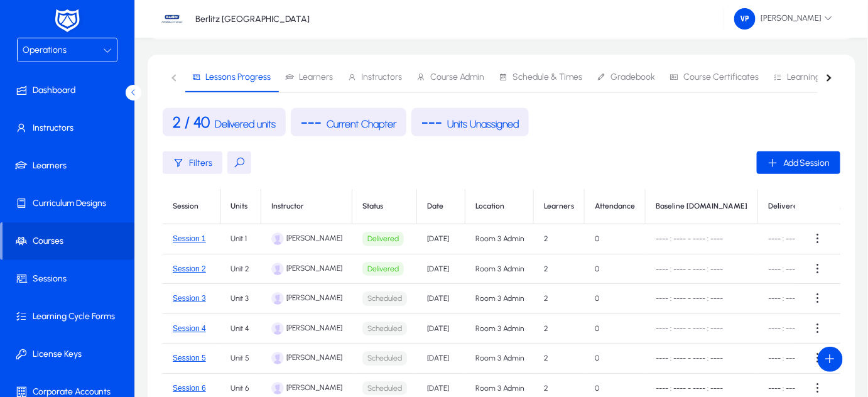  I want to click on h4: 2 / 40, so click(224, 122).